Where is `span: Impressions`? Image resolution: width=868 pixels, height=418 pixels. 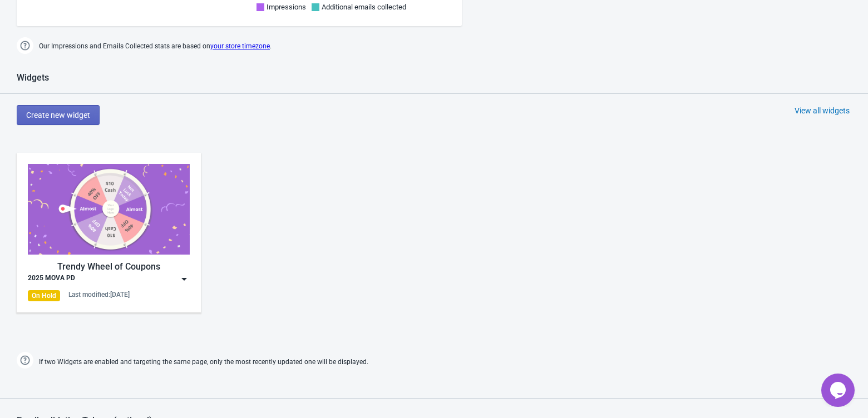 span: Impressions is located at coordinates (286, 7).